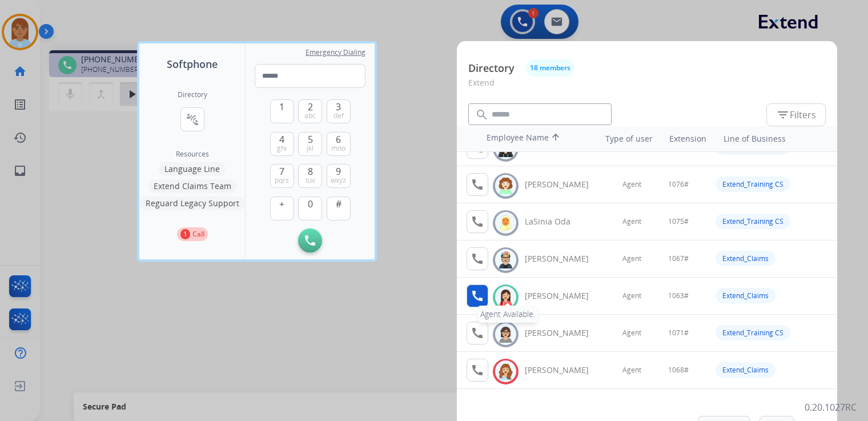 The image size is (868, 421). I want to click on span: 8, so click(311, 171).